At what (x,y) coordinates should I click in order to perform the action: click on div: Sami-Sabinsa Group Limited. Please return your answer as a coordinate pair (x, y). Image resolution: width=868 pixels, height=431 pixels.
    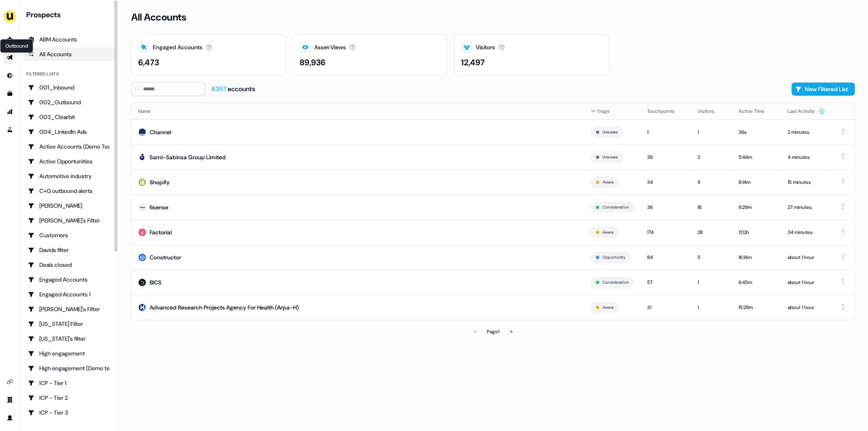
    Looking at the image, I should click on (188, 157).